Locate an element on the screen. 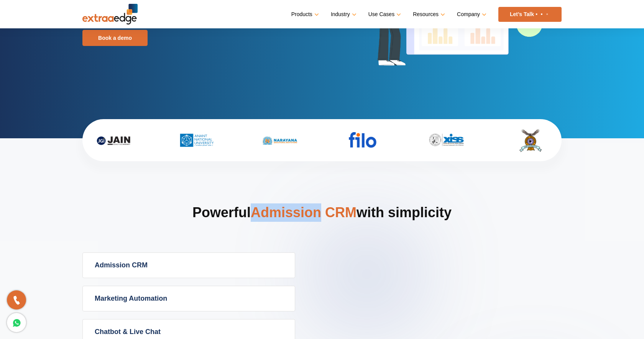 The height and width of the screenshot is (339, 644). a: Company is located at coordinates (471, 14).